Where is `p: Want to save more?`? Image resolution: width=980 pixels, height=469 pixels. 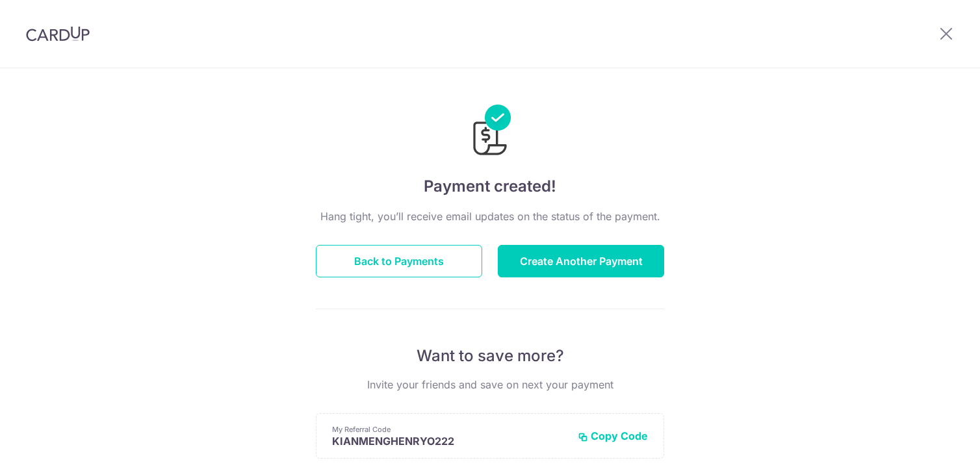 p: Want to save more? is located at coordinates (490, 356).